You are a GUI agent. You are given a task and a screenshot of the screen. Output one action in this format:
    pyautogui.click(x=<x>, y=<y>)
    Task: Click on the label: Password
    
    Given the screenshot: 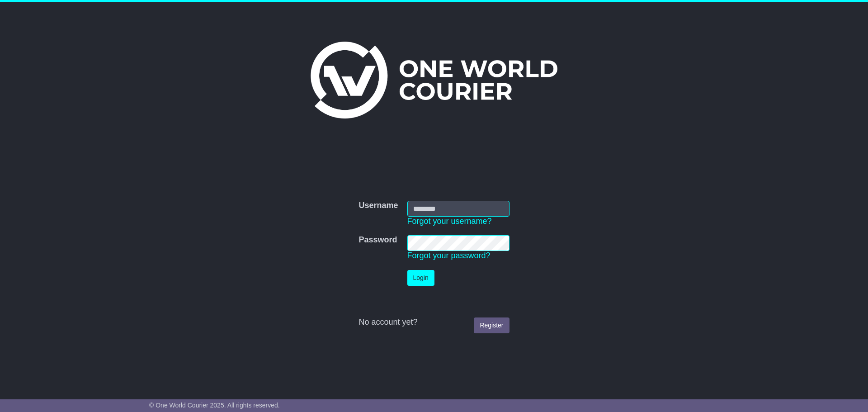 What is the action you would take?
    pyautogui.click(x=377, y=240)
    